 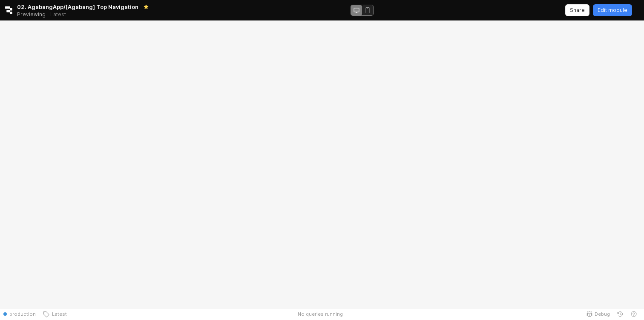 What do you see at coordinates (598, 314) in the screenshot?
I see `button: Debug` at bounding box center [598, 314].